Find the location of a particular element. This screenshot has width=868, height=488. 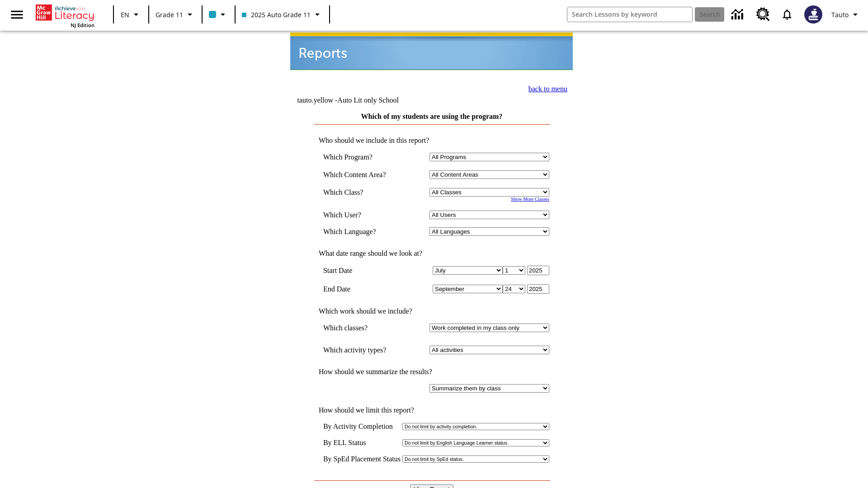

a: Notifications is located at coordinates (787, 15).